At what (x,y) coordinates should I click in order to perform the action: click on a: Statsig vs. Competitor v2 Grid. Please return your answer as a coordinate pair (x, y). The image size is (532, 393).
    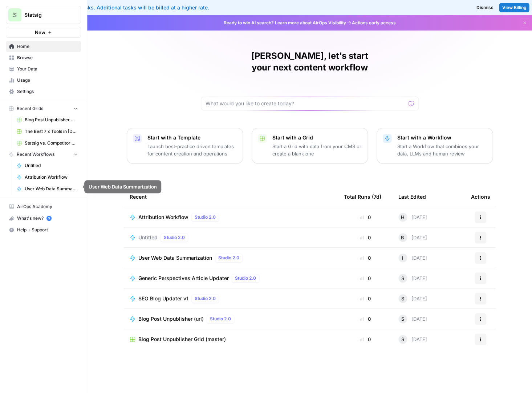
    Looking at the image, I should click on (48, 144).